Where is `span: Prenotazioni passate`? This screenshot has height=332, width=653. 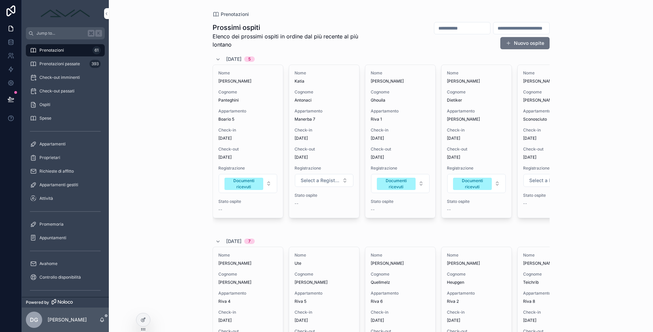
span: Prenotazioni passate is located at coordinates (59, 64).